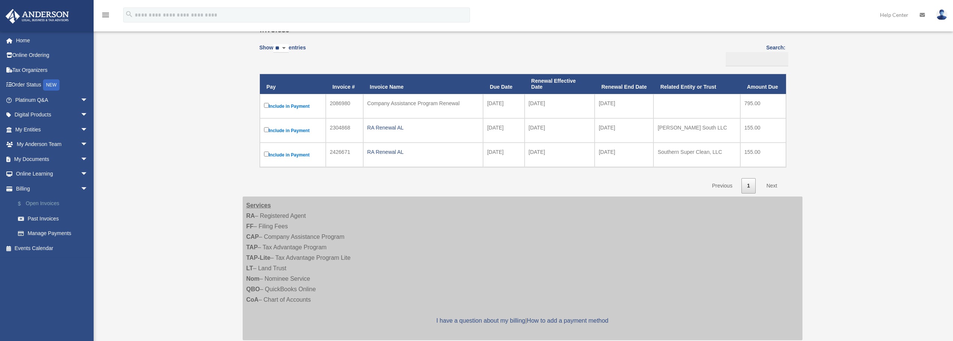  I want to click on td: 2086980, so click(344, 106).